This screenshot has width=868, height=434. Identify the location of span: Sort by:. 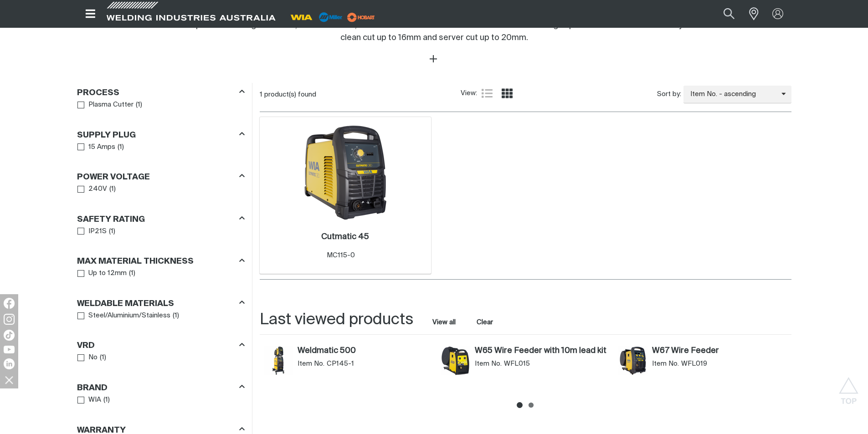
(669, 94).